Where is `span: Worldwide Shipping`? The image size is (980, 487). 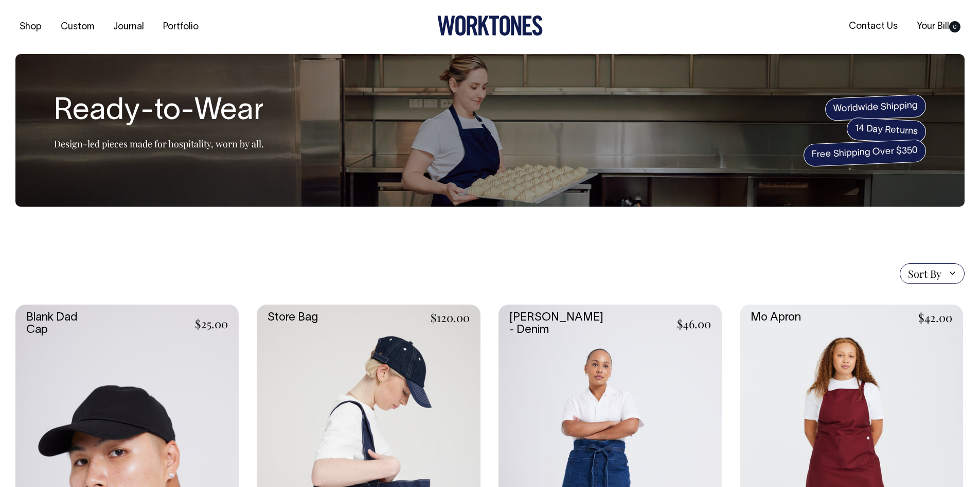 span: Worldwide Shipping is located at coordinates (876, 108).